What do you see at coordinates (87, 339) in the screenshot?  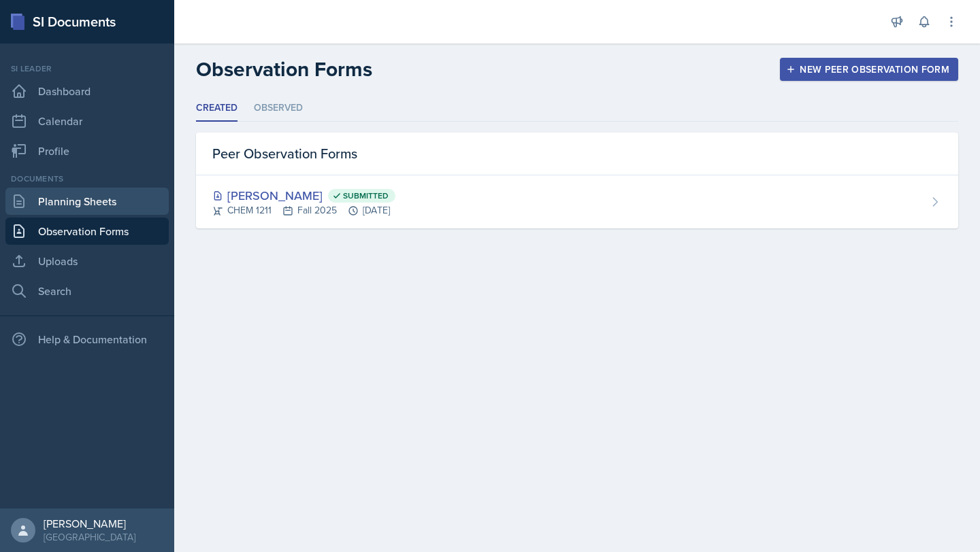 I see `div: Help & Documentation` at bounding box center [87, 339].